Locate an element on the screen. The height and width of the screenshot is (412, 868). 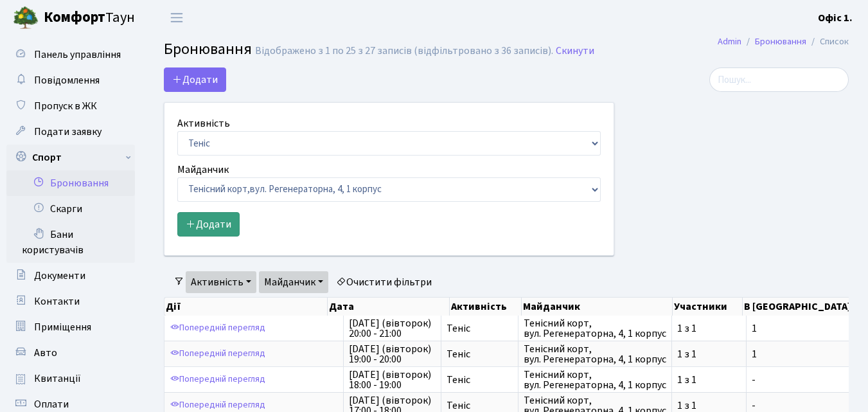
a: Панель управління is located at coordinates (71, 55).